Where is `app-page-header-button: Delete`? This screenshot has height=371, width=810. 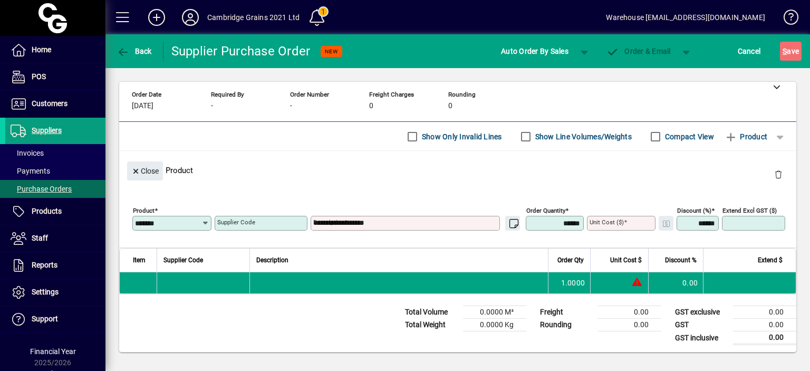 app-page-header-button: Delete is located at coordinates (778, 174).